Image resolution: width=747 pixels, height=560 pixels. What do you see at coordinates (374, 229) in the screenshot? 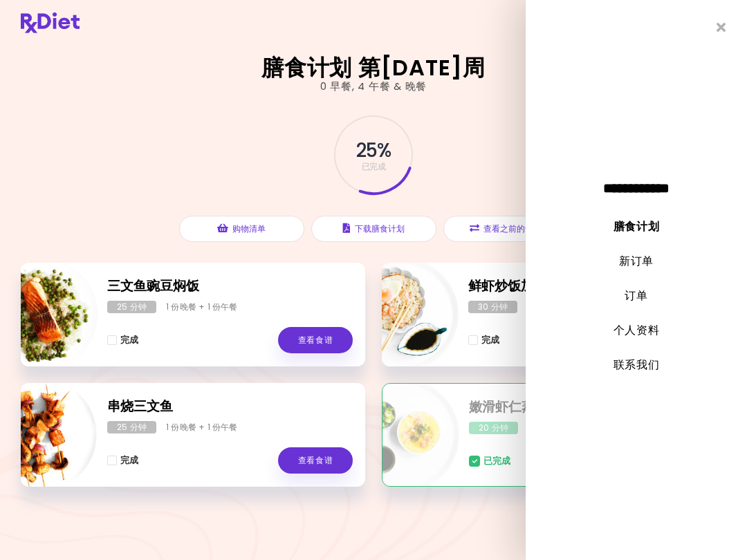
I see `button: 下载膳食计划` at bounding box center [374, 229].